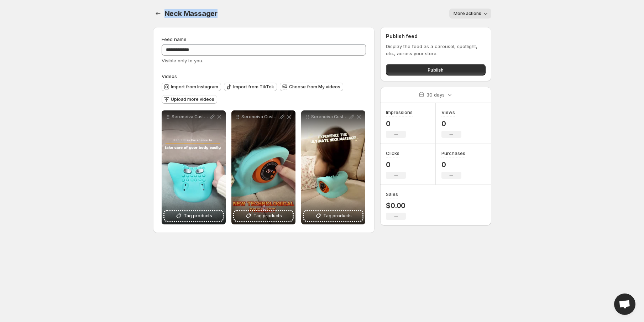 This screenshot has height=322, width=644. Describe the element at coordinates (250, 87) in the screenshot. I see `button: Import from TikTok` at that location.